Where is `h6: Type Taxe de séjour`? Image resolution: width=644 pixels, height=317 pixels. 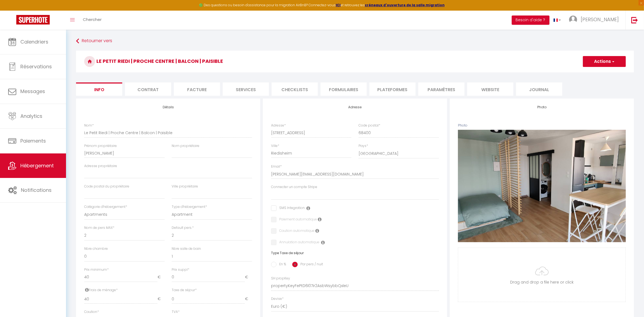 h6: Type Taxe de séjour is located at coordinates (355, 253).